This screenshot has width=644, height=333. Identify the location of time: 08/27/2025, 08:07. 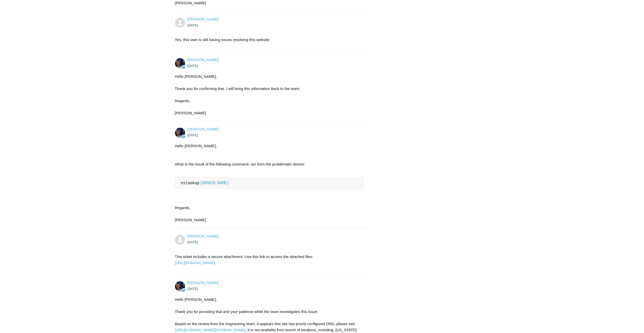
(193, 243).